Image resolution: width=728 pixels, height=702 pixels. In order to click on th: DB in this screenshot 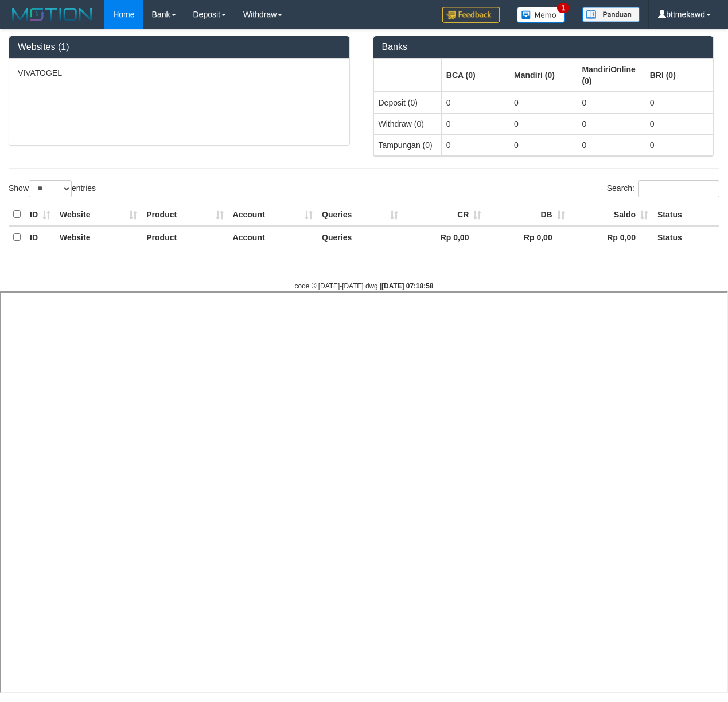, I will do `click(528, 215)`.